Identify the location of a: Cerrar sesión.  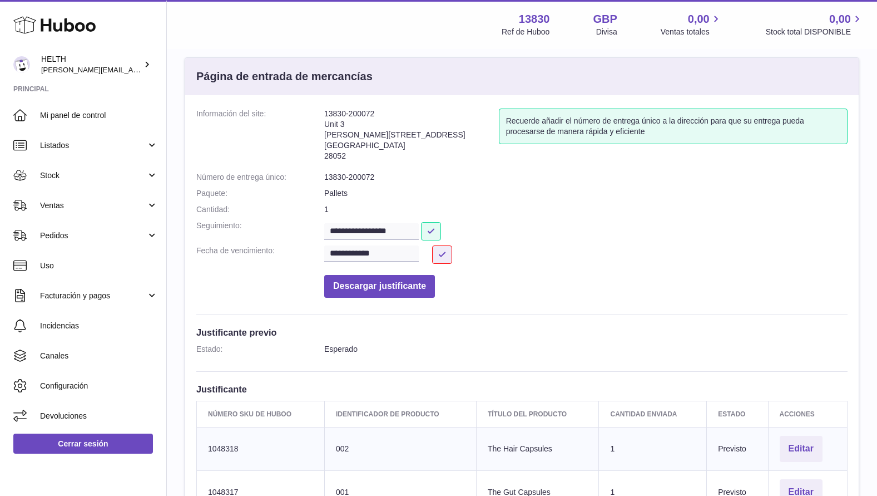
(83, 443).